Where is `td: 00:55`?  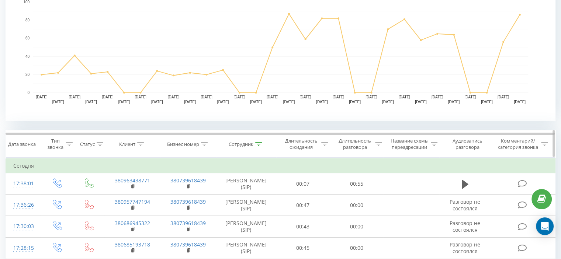 td: 00:55 is located at coordinates (356, 184).